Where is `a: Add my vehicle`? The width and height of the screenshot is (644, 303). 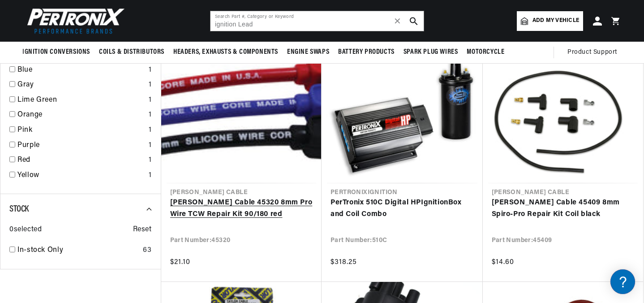
a: Add my vehicle is located at coordinates (550, 21).